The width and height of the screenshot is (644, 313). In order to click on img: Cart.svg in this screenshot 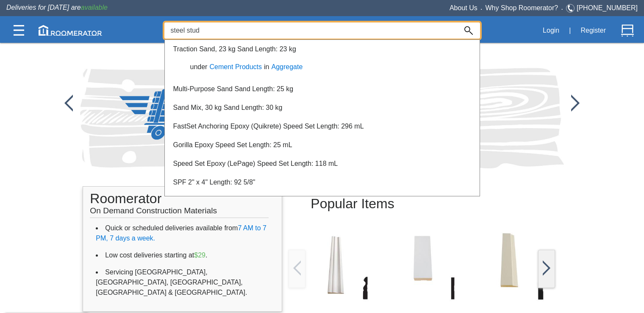, I will do `click(628, 30)`.